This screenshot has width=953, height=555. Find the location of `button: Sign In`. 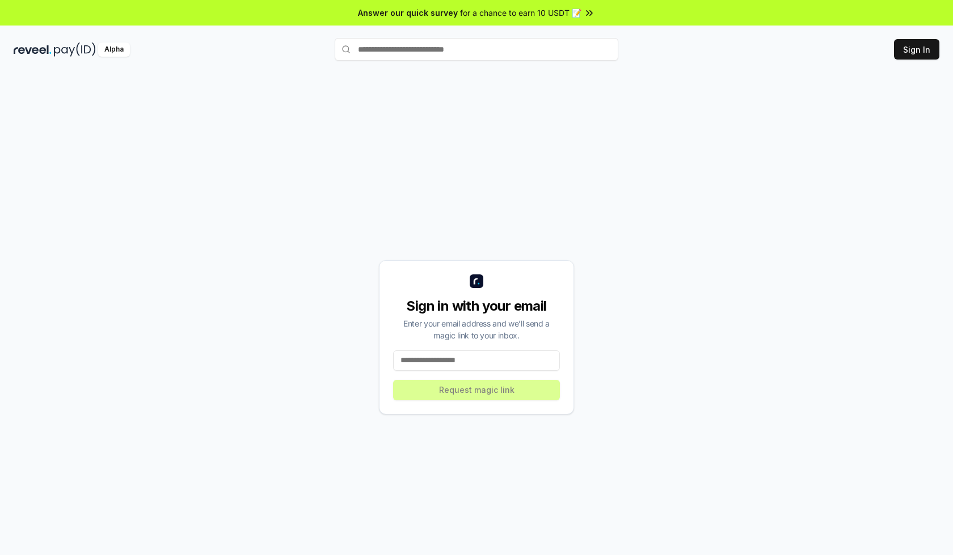

button: Sign In is located at coordinates (917, 49).